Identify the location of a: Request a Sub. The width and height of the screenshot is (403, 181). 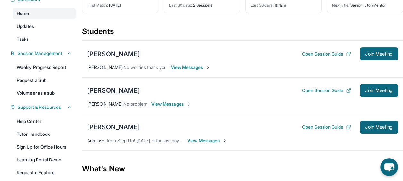
(44, 80).